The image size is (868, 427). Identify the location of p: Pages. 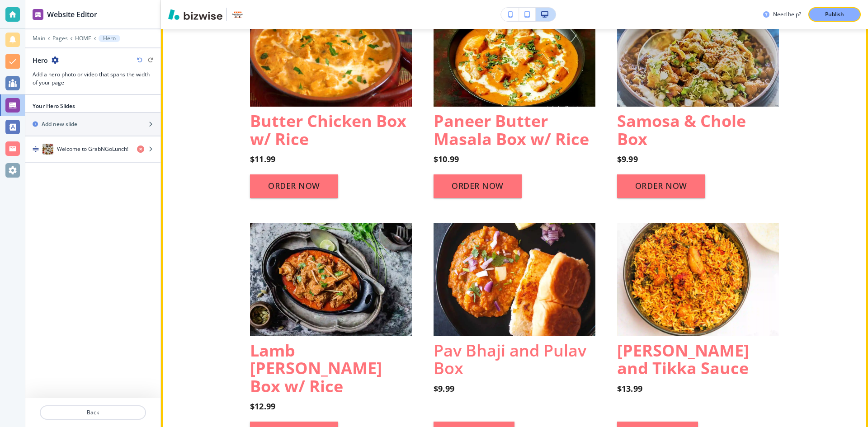
(60, 38).